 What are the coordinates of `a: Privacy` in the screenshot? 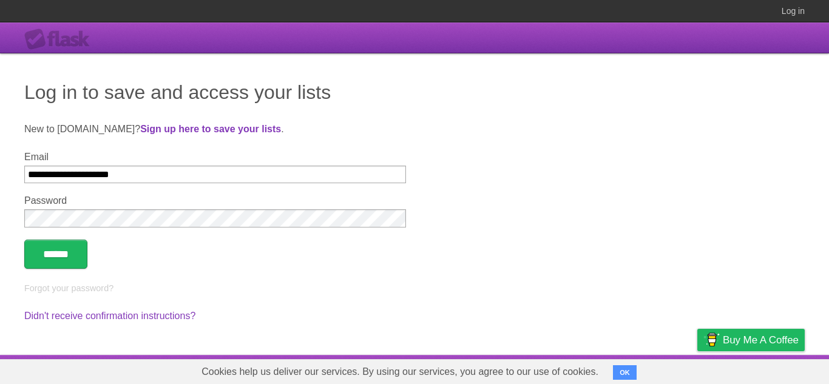 It's located at (697, 370).